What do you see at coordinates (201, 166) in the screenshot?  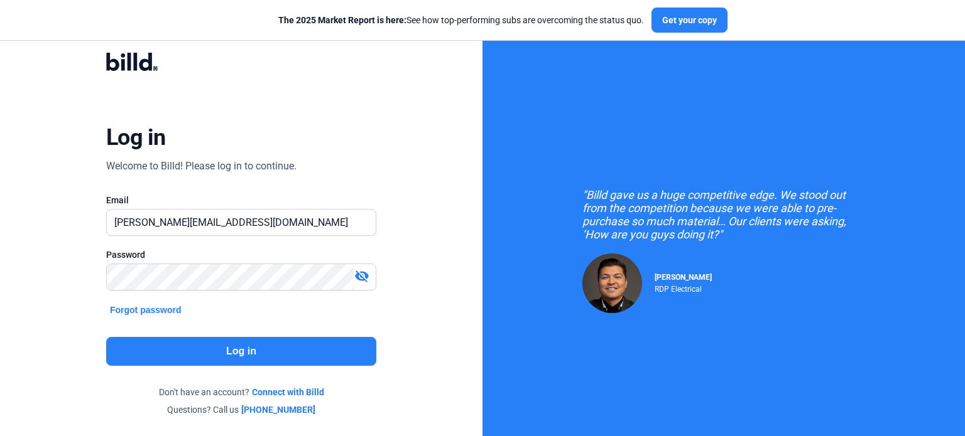 I see `div: Welcome to Billd! Please log in to continue.` at bounding box center [201, 166].